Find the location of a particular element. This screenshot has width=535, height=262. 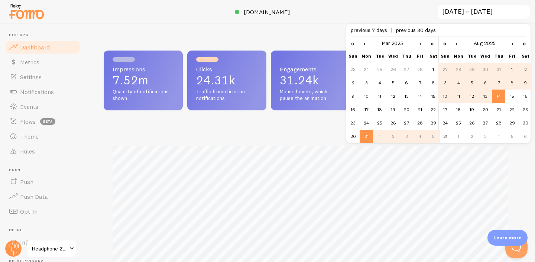

td: 21/08/2025 is located at coordinates (498, 110).